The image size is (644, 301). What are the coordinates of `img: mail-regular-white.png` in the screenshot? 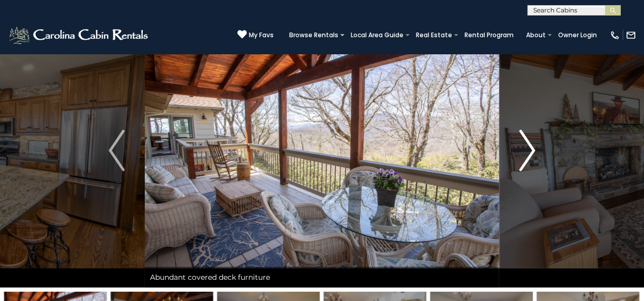 It's located at (631, 35).